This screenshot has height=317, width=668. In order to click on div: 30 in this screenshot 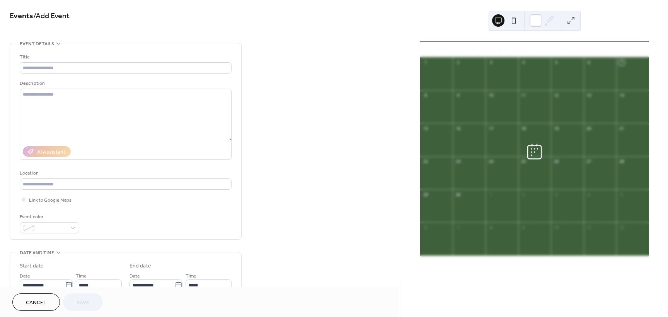, I will do `click(458, 194)`.